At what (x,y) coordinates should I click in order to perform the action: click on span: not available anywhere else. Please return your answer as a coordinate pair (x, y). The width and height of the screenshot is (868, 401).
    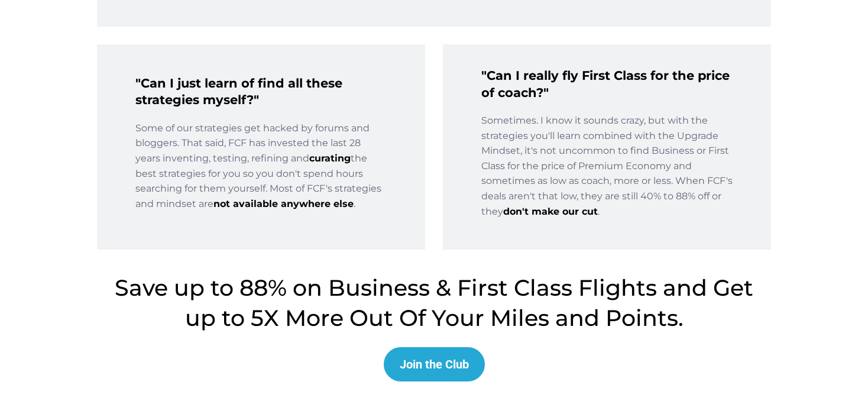
    Looking at the image, I should click on (283, 204).